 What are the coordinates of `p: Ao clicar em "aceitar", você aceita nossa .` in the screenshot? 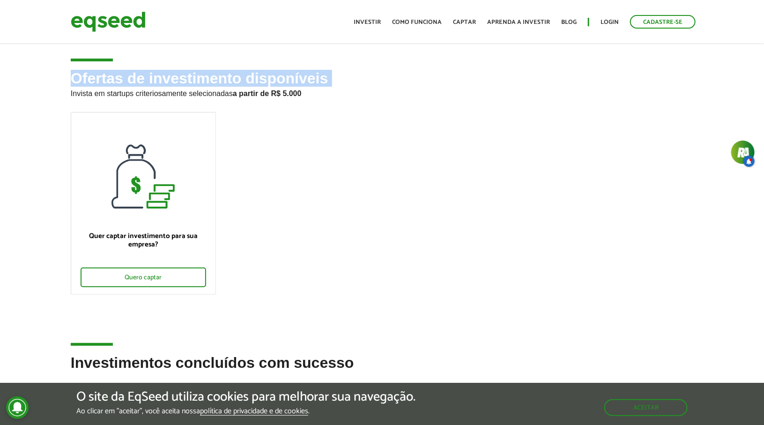 It's located at (246, 411).